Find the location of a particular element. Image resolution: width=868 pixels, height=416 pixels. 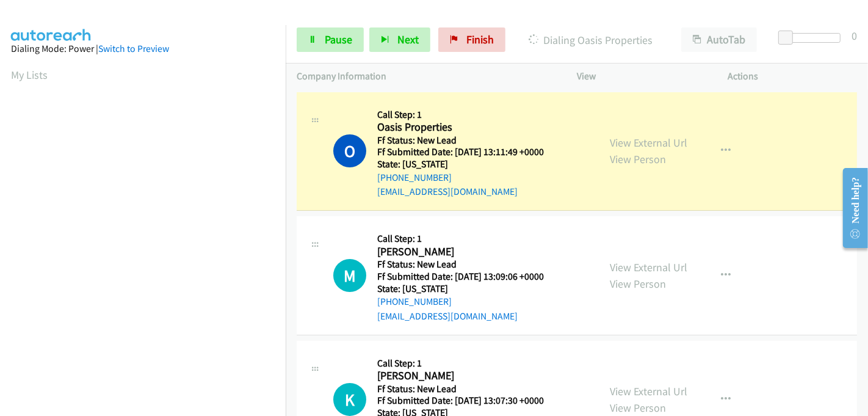

p: Actions is located at coordinates (793, 76).